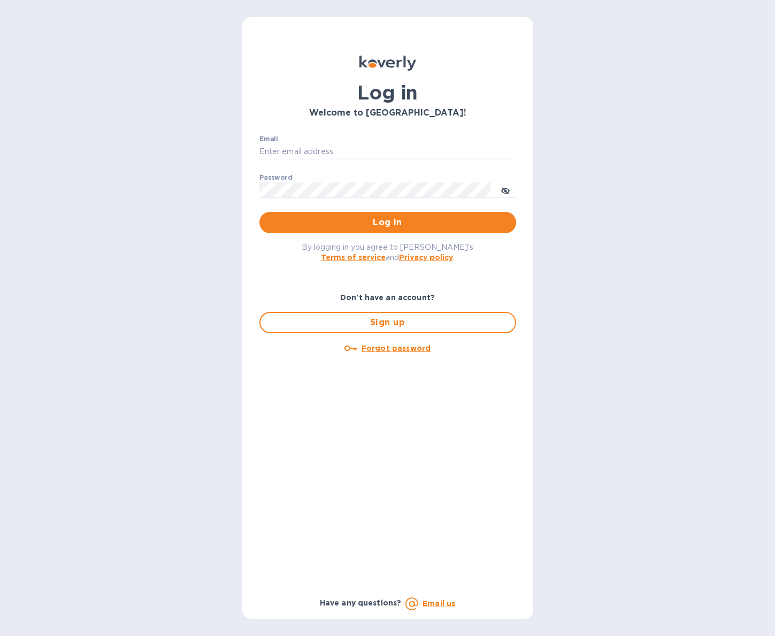  I want to click on a: Email us, so click(438, 603).